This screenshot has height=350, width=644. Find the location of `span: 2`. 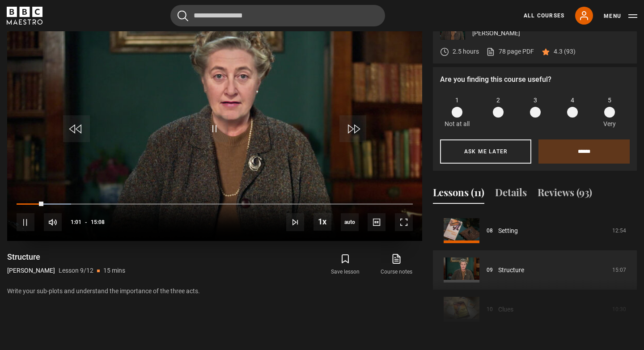

span: 2 is located at coordinates (498, 100).